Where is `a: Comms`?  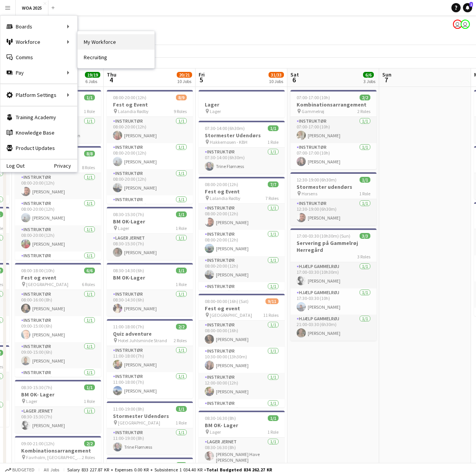
a: Comms is located at coordinates (39, 57).